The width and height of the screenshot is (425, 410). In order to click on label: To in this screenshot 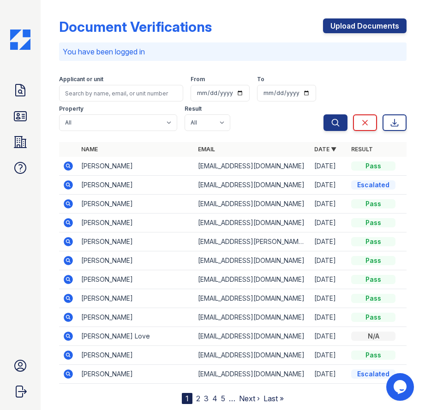, I will do `click(261, 79)`.